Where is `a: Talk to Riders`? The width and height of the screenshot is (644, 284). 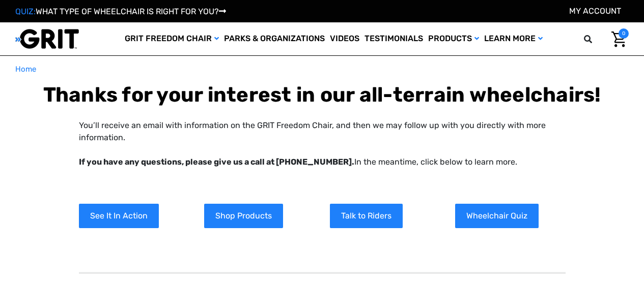
a: Talk to Riders is located at coordinates (366, 216).